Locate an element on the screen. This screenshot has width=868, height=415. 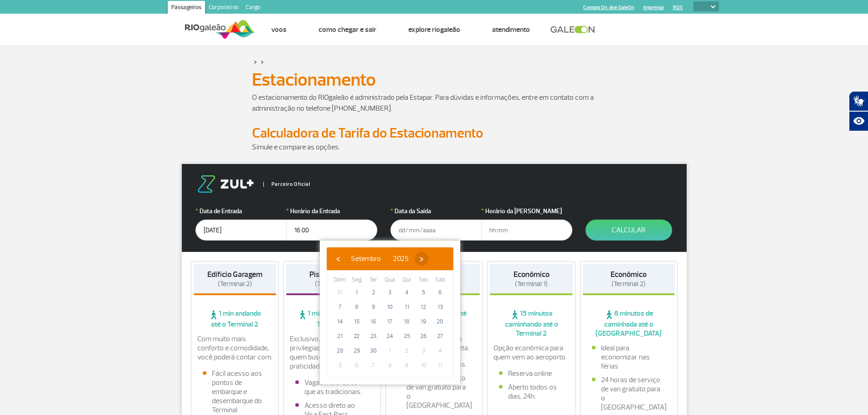
span: 1 is located at coordinates (356, 292).